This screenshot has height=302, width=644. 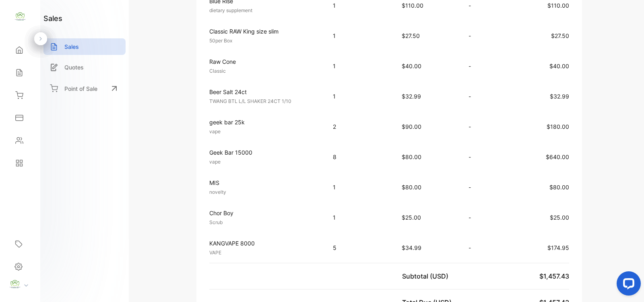 What do you see at coordinates (81, 88) in the screenshot?
I see `p: Point of Sale` at bounding box center [81, 88].